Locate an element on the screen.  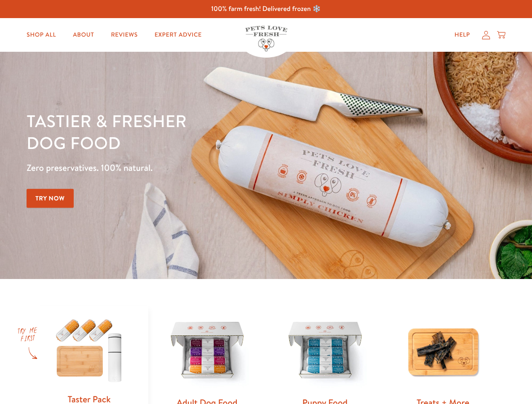
h1: Tastier & fresher dog food is located at coordinates (186, 132).